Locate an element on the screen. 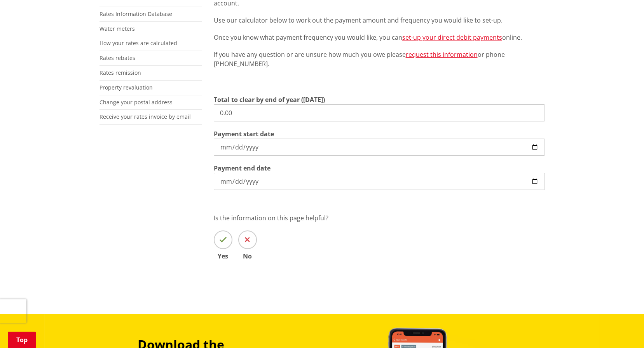 The height and width of the screenshot is (348, 644). a: How your rates are calculated is located at coordinates (138, 43).